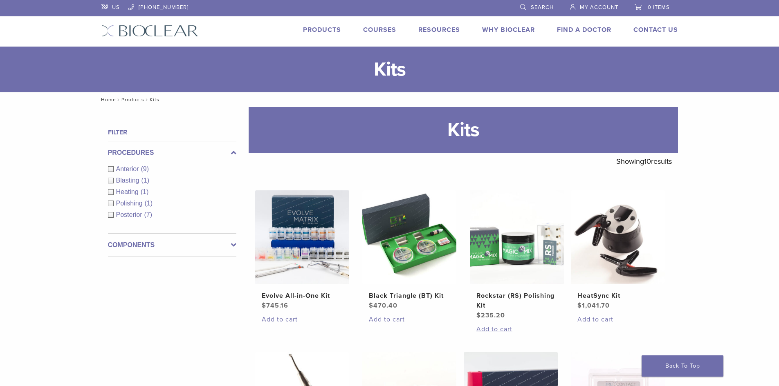 This screenshot has width=779, height=386. What do you see at coordinates (128, 169) in the screenshot?
I see `span: Anterior` at bounding box center [128, 169].